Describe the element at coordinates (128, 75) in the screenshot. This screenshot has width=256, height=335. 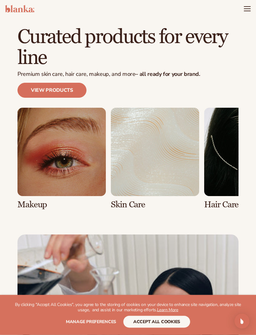
I see `p: Premium skin care, hair care, makeup, and more` at that location.